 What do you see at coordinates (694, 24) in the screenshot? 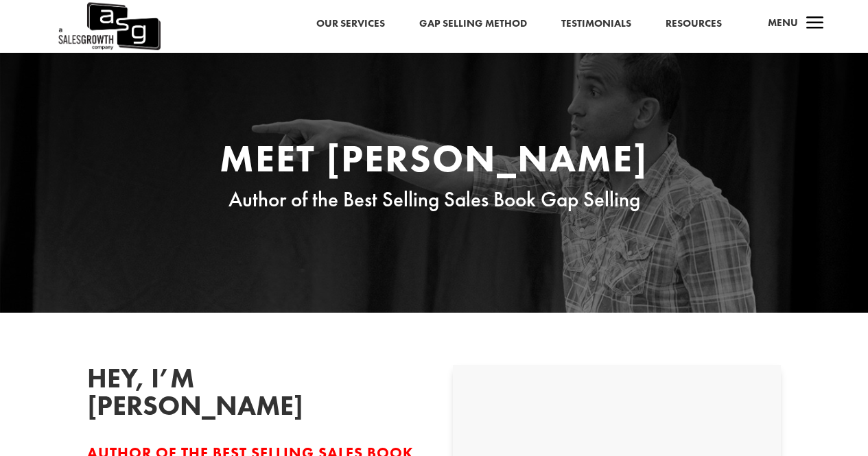
I see `a: Resources` at bounding box center [694, 24].